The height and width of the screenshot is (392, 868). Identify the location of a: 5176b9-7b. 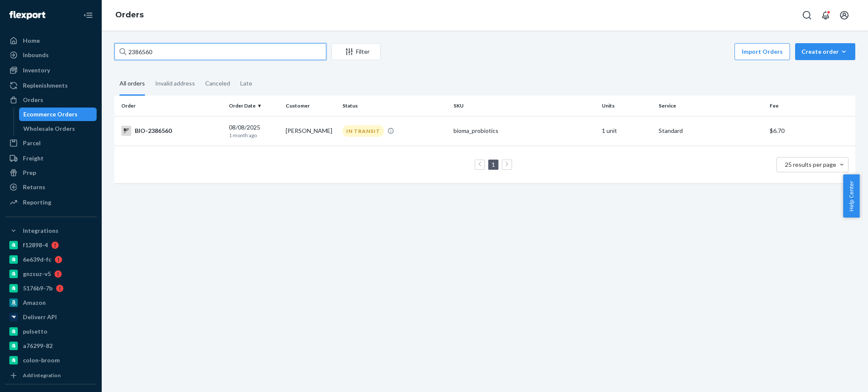
(51, 288).